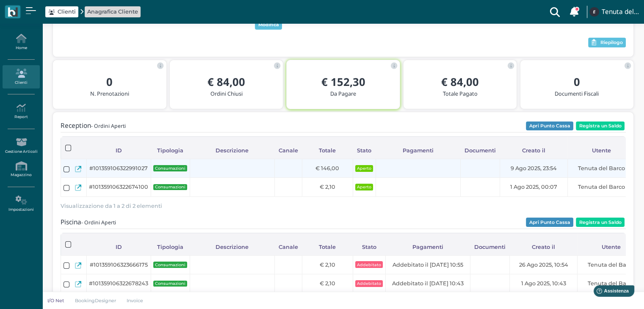 This screenshot has height=309, width=644. What do you see at coordinates (12, 12) in the screenshot?
I see `img: logo` at bounding box center [12, 12].